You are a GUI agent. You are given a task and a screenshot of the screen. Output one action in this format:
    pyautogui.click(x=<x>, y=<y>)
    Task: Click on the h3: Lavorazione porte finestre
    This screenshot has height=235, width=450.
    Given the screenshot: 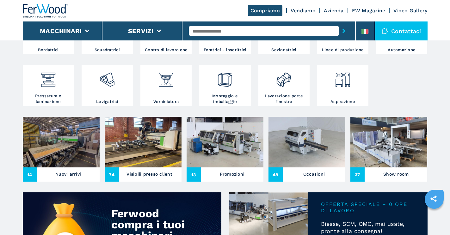 What is the action you would take?
    pyautogui.click(x=284, y=99)
    